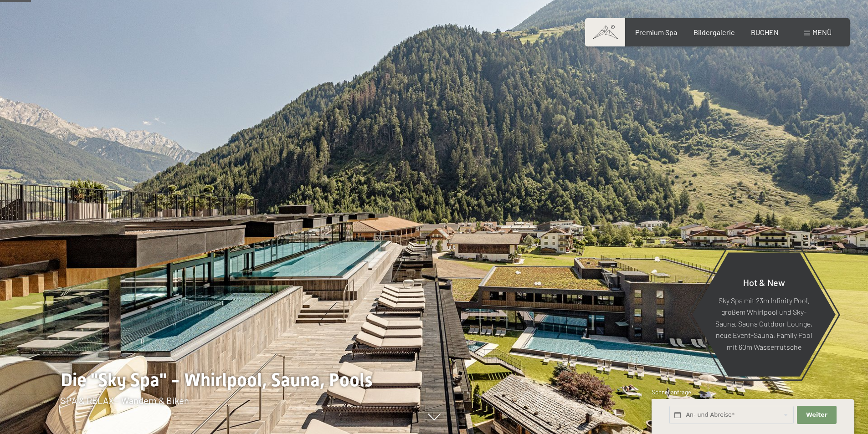 The width and height of the screenshot is (868, 434). Describe the element at coordinates (765, 32) in the screenshot. I see `span: BUCHEN` at that location.